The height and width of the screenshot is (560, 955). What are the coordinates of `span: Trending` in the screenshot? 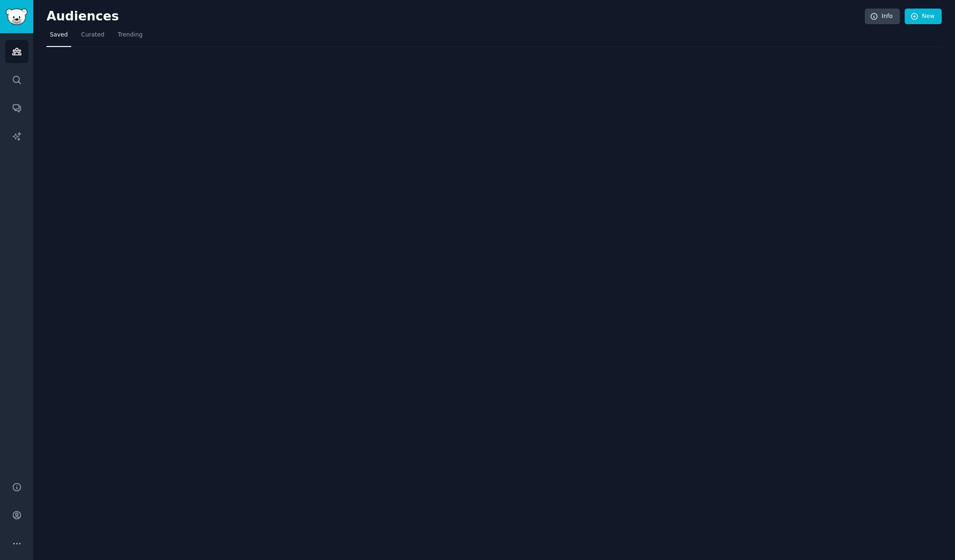 It's located at (130, 35).